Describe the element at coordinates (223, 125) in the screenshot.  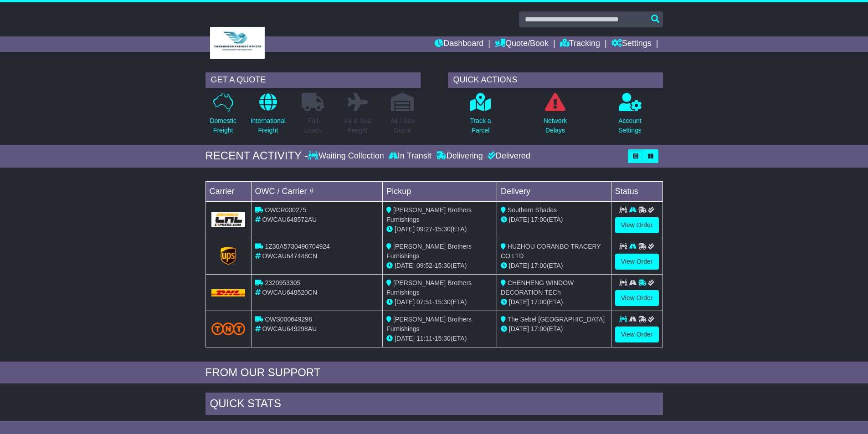
I see `p: Domestic Freight` at that location.